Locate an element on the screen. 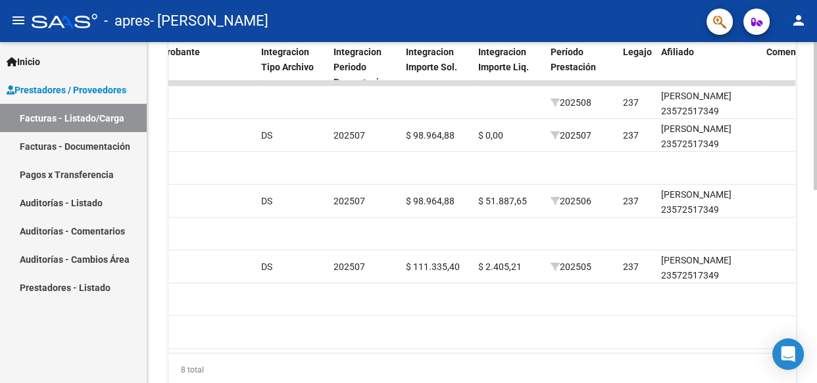 This screenshot has width=817, height=383. span: $ 0,00 is located at coordinates (491, 136).